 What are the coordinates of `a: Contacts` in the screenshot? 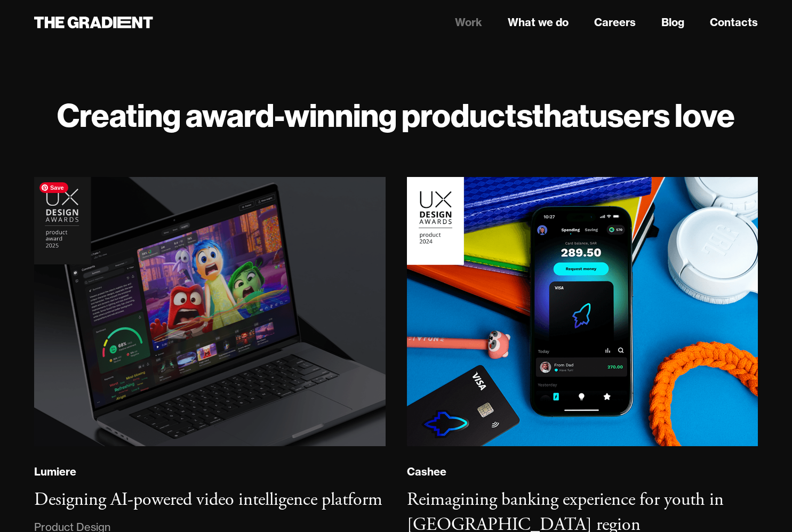 It's located at (734, 22).